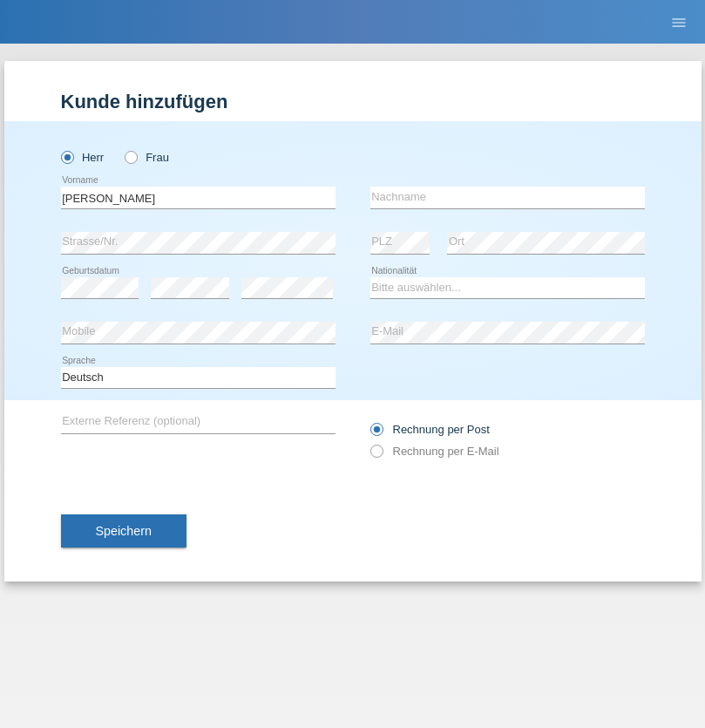  I want to click on label: Herr, so click(83, 157).